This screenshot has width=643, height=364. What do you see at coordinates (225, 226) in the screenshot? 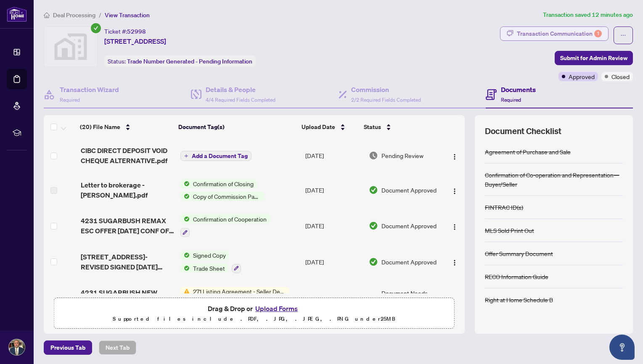
I see `button: Status IconConfirmation of Cooperation` at bounding box center [225, 226].